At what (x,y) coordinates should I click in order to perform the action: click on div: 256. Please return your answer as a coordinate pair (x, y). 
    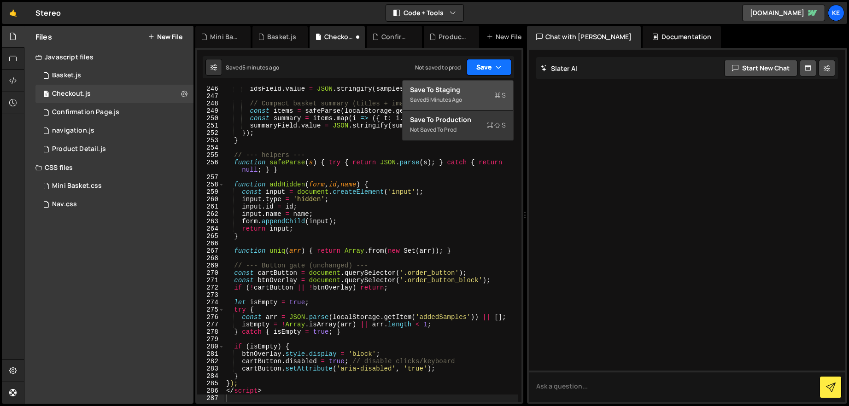
    Looking at the image, I should click on (211, 166).